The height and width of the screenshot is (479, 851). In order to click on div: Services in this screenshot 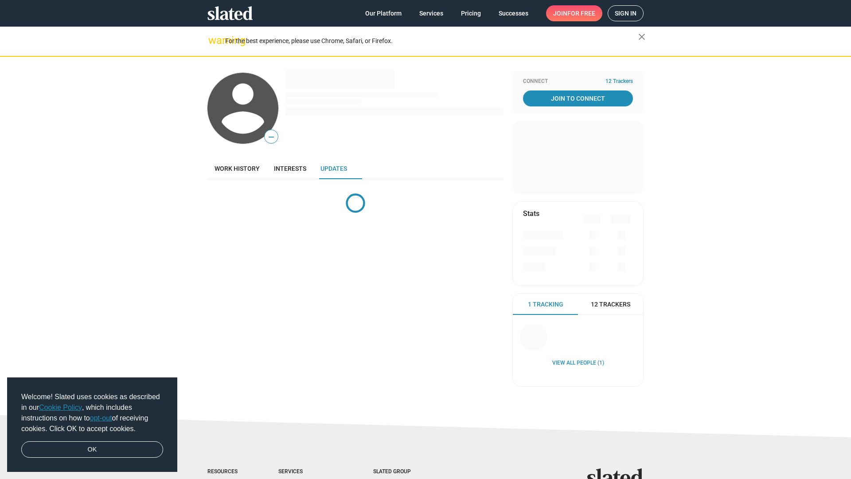, I will do `click(308, 472)`.